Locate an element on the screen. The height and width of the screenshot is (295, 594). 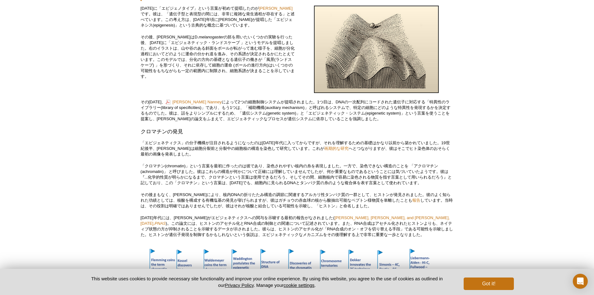
button: Got it! is located at coordinates (489, 283).